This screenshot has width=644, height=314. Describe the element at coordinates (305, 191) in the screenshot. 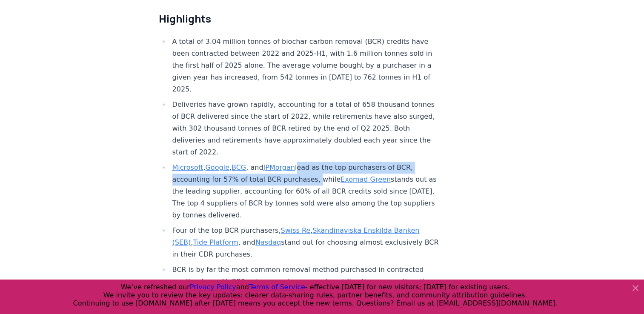

I see `li: , , , and lead as the top purchasers of BCR, accounting for 57% of total BCR purchases, while sta...` at that location.